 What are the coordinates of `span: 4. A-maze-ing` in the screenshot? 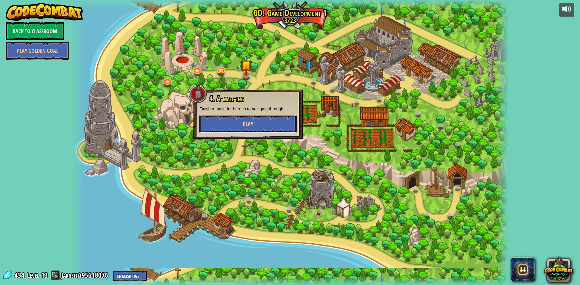 It's located at (226, 99).